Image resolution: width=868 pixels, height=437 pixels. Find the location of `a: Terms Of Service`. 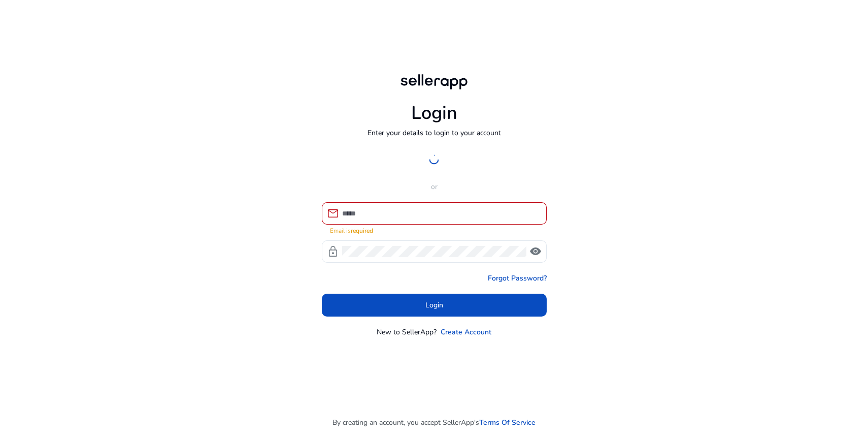

a: Terms Of Service is located at coordinates (507, 422).